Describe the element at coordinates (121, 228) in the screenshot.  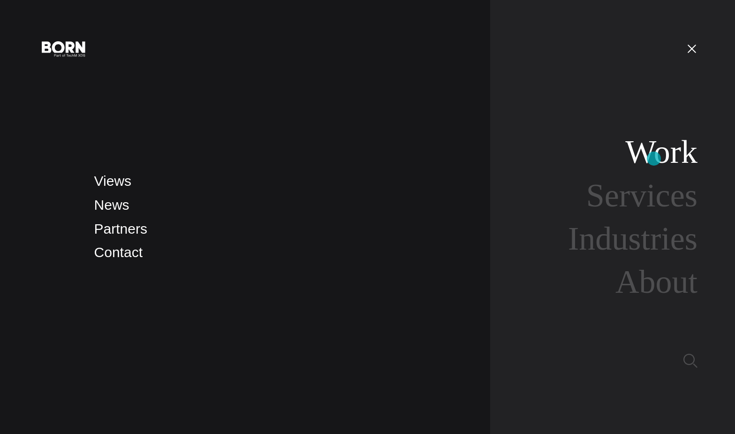
I see `a: Partners` at that location.